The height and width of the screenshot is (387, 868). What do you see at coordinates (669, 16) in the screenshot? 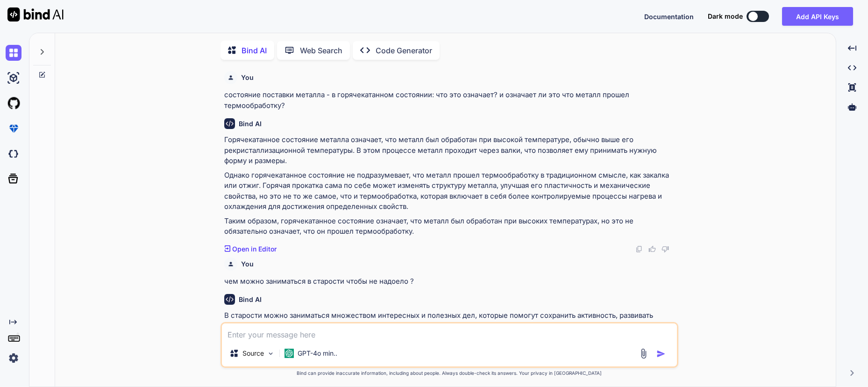
I see `button: Documentation` at bounding box center [669, 16].